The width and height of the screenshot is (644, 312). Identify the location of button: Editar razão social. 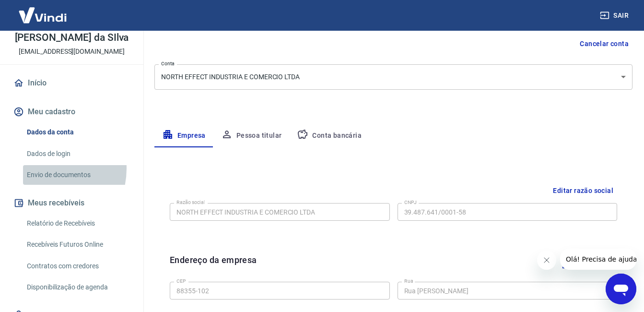
(583, 190).